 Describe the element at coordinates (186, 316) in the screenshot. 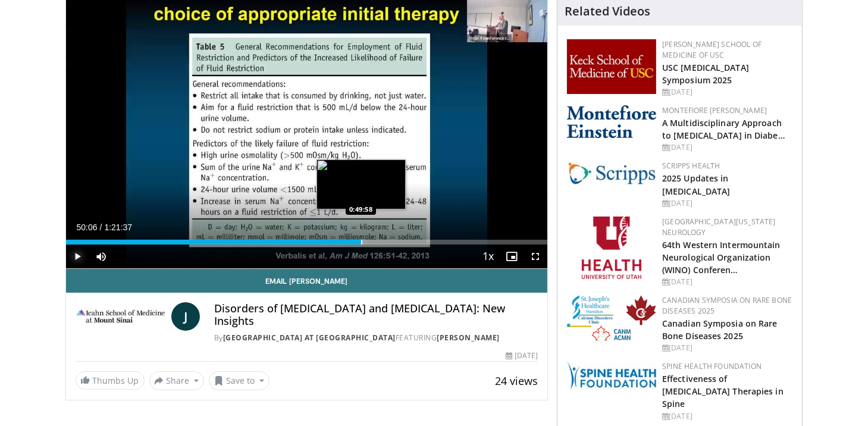

I see `span: J` at that location.